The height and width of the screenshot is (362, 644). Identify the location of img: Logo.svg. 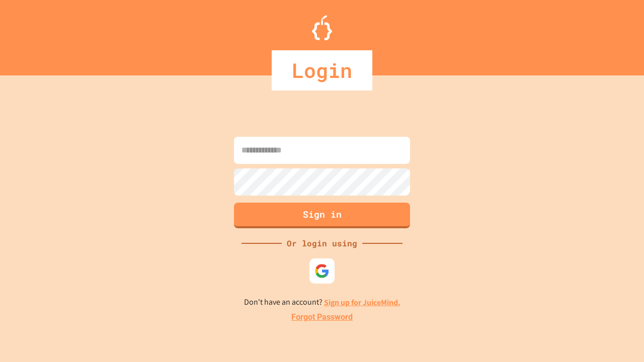
(322, 28).